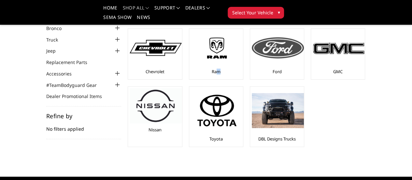 The width and height of the screenshot is (412, 180). I want to click on button: Select Your Vehicle, so click(256, 13).